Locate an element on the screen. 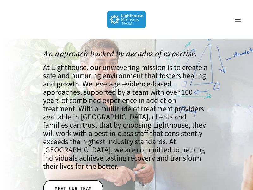  img: Lighthouse Recovery Texas is located at coordinates (127, 19).